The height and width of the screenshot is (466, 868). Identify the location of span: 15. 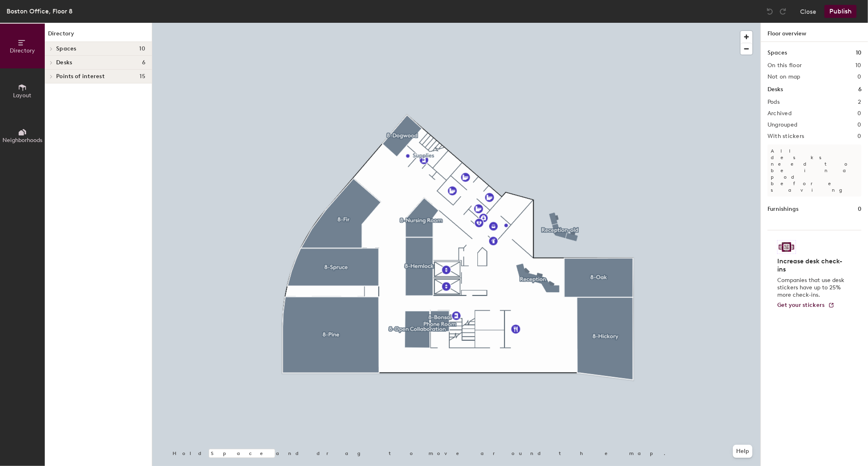
(142, 76).